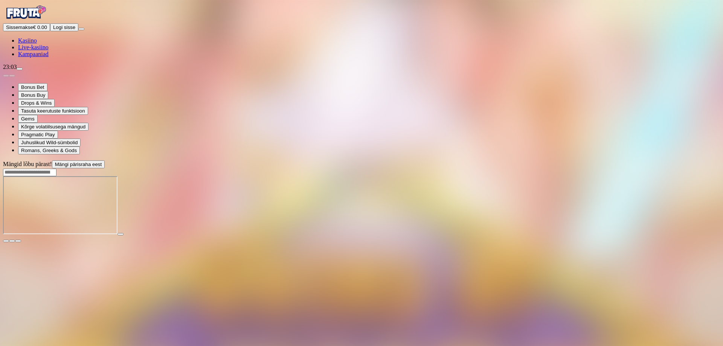  I want to click on button: play icon, so click(121, 234).